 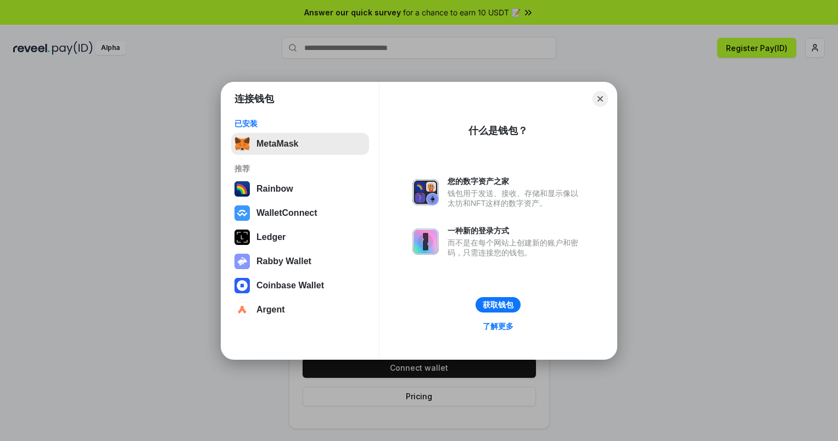 I want to click on div: 而不是在每个网站上创建新的账户和密码，只需连接您的钱包。, so click(x=516, y=248).